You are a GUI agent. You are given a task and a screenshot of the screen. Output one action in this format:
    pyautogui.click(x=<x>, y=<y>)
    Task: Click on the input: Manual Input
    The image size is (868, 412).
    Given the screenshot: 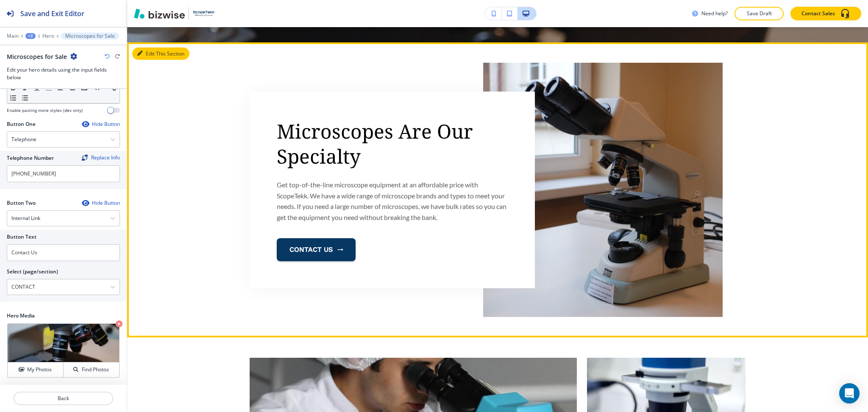 What is the action you would take?
    pyautogui.click(x=58, y=287)
    